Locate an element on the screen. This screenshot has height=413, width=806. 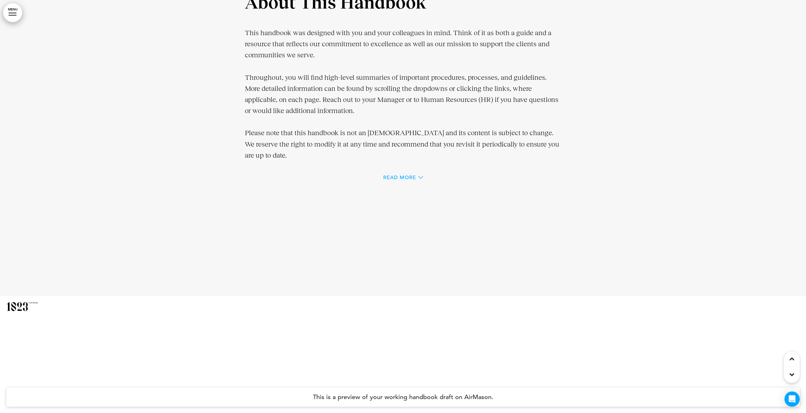
span: Read More is located at coordinates (400, 178).